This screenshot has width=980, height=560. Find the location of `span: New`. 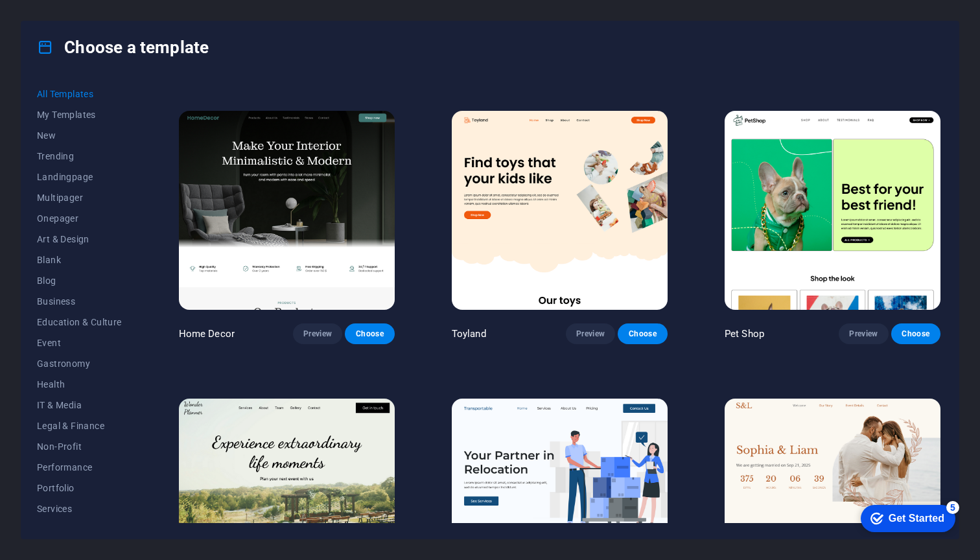

span: New is located at coordinates (79, 136).